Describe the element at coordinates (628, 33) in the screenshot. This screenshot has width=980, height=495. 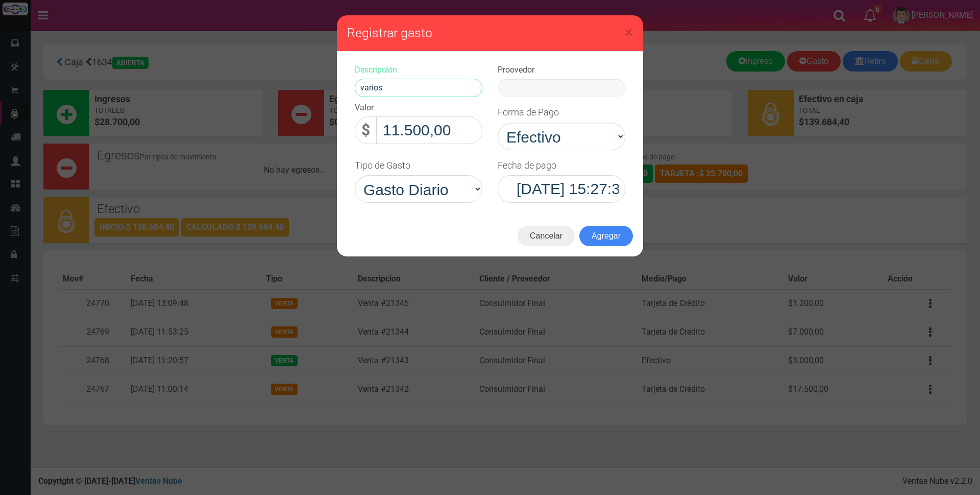
I see `button: Close` at that location.